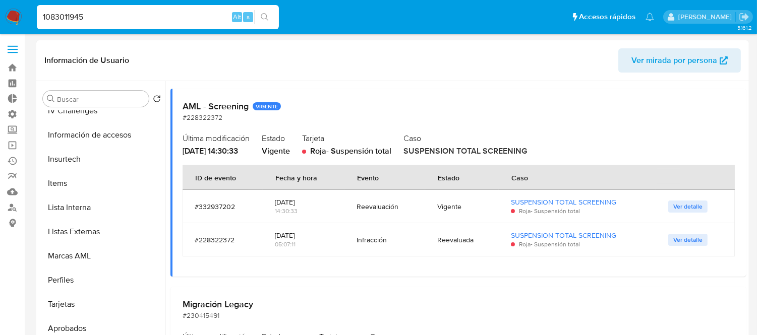 This screenshot has width=757, height=335. I want to click on button: Volver al orden por defecto, so click(157, 100).